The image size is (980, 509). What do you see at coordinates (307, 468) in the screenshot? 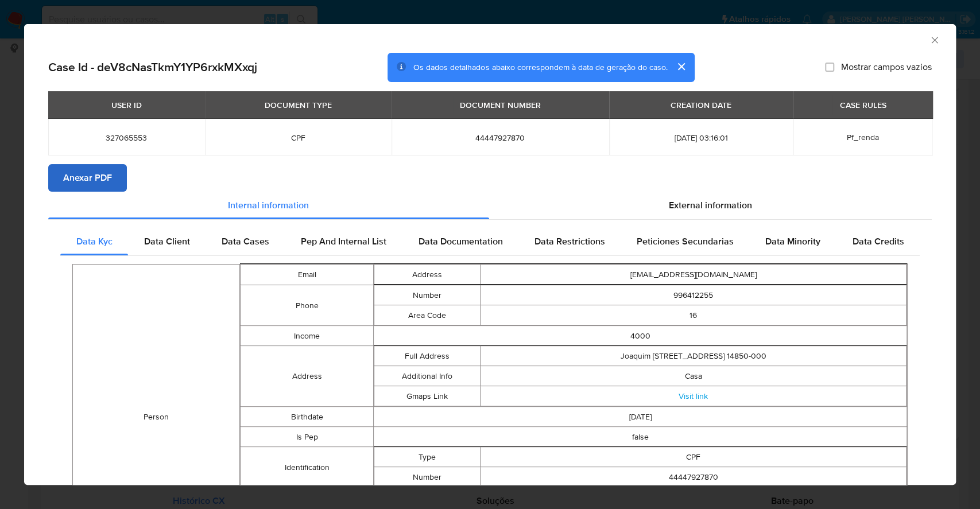
I see `td: Identification` at bounding box center [307, 468].